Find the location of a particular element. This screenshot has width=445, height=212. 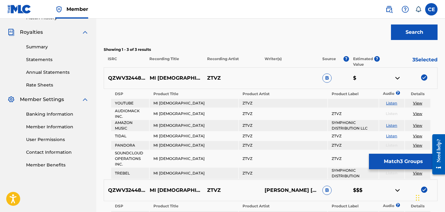

a: Public Search is located at coordinates (389, 9).